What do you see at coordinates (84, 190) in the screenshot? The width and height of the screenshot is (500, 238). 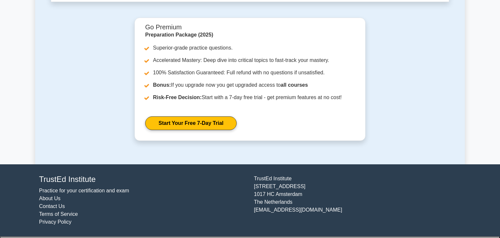 I see `a: Practice for your certification and exam` at bounding box center [84, 190].